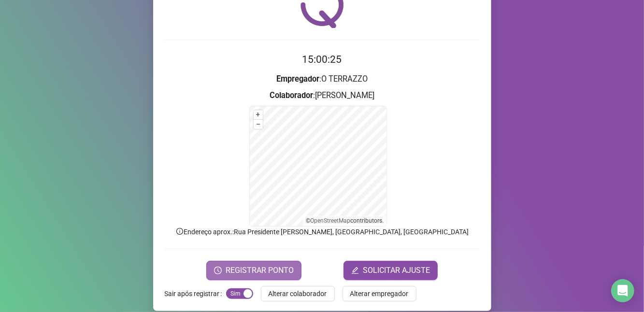  What do you see at coordinates (623, 291) in the screenshot?
I see `div: Open Intercom Messenger` at bounding box center [623, 291].